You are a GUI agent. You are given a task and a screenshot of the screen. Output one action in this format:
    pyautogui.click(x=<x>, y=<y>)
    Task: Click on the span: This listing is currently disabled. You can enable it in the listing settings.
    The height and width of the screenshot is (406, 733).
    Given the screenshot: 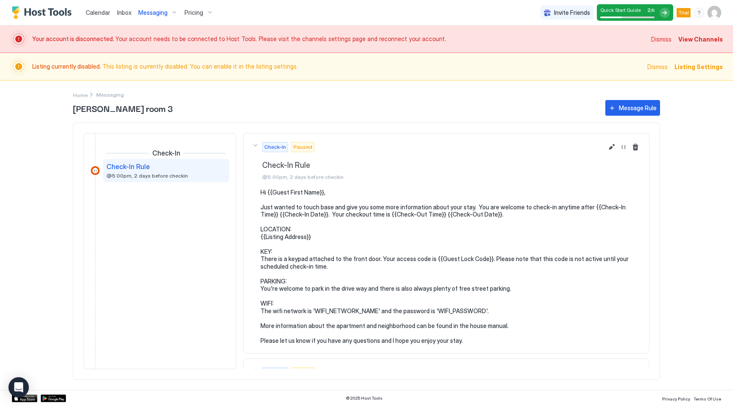 What is the action you would take?
    pyautogui.click(x=337, y=67)
    